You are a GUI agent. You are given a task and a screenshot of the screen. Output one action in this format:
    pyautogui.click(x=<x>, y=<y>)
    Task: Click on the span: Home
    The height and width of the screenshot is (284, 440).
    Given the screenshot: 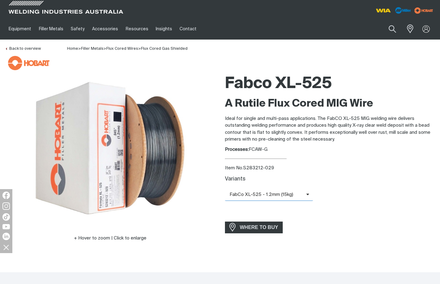 What is the action you would take?
    pyautogui.click(x=73, y=48)
    